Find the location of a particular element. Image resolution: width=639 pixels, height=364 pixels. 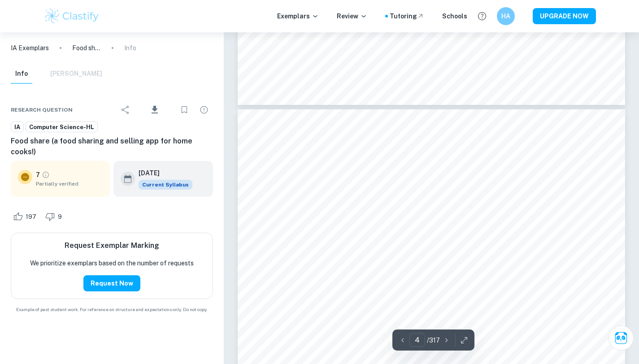

div: Schools is located at coordinates (455, 16).